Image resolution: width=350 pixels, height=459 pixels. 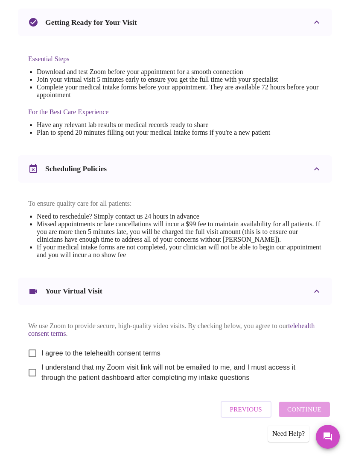 I want to click on li: Missed appointments or late cancellations will incur a $99 fee to maintain availability for all p..., so click(x=180, y=232).